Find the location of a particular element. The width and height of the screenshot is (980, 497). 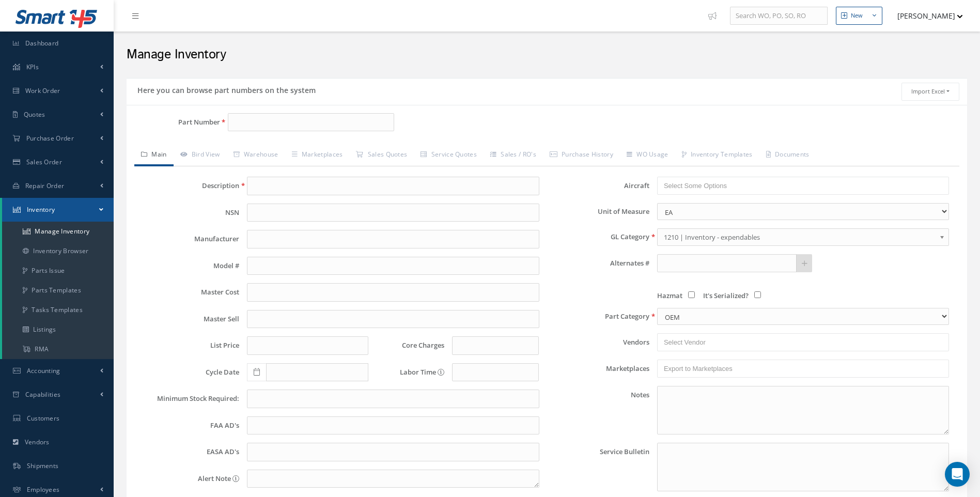

span: Sales Order is located at coordinates (44, 162).